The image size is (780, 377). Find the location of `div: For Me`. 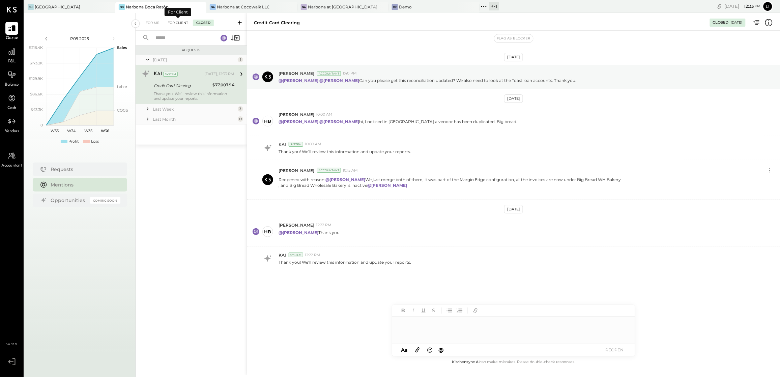

div: For Me is located at coordinates (152, 23).